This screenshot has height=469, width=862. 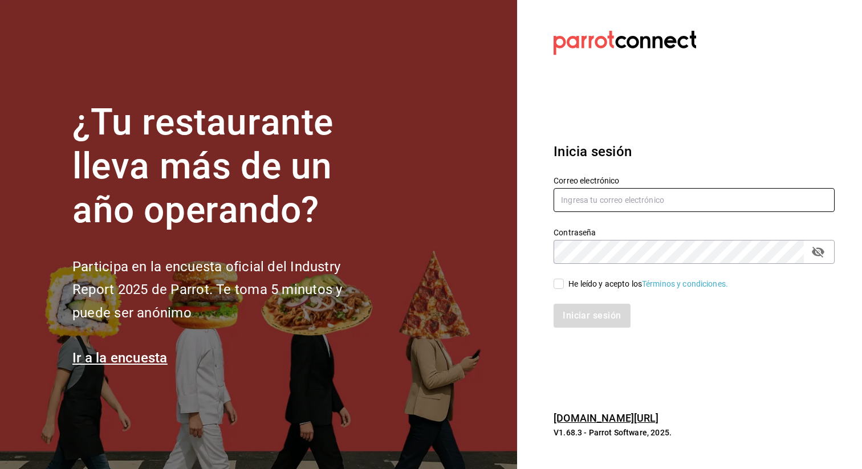 What do you see at coordinates (226, 167) in the screenshot?
I see `h1: ¿Tu restaurante lleva más de un año operando?` at bounding box center [226, 167].